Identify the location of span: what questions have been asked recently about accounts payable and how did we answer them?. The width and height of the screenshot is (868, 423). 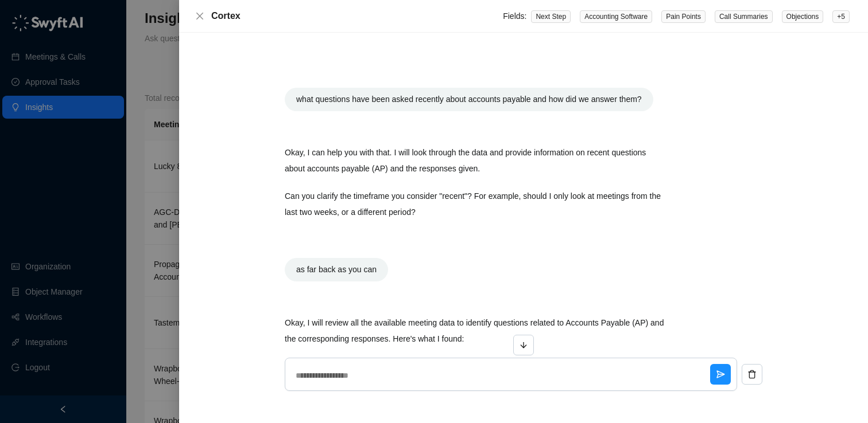
(469, 99).